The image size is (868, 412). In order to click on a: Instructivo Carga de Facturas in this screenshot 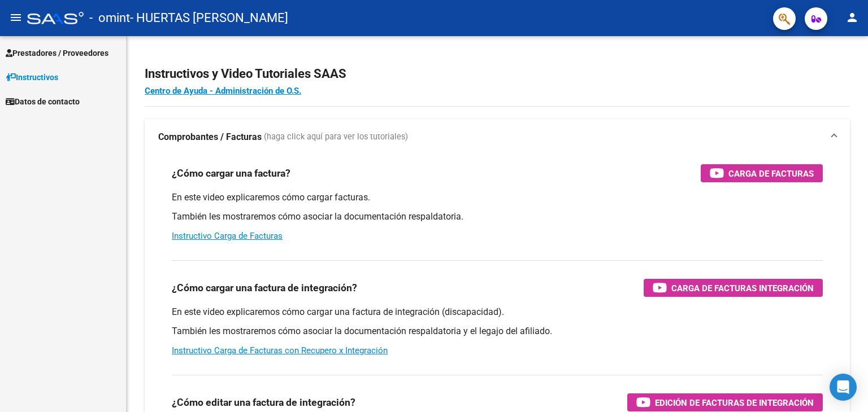, I will do `click(227, 236)`.